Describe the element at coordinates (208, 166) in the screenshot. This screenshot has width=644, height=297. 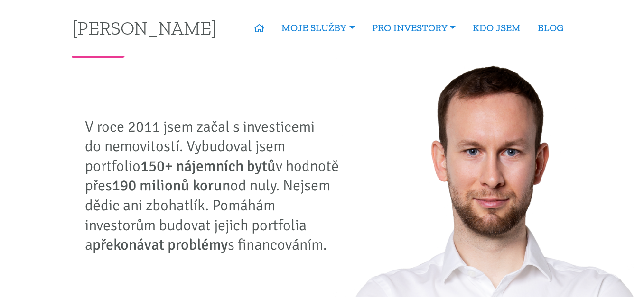
I see `strong: 150+ nájemních bytů` at that location.